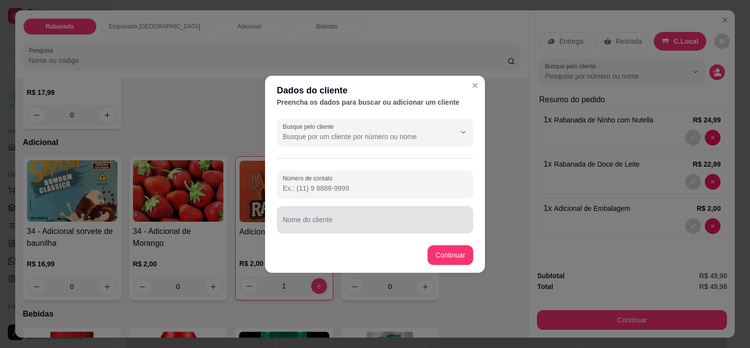 The image size is (750, 348). Describe the element at coordinates (375, 90) in the screenshot. I see `div: Dados do cliente` at that location.